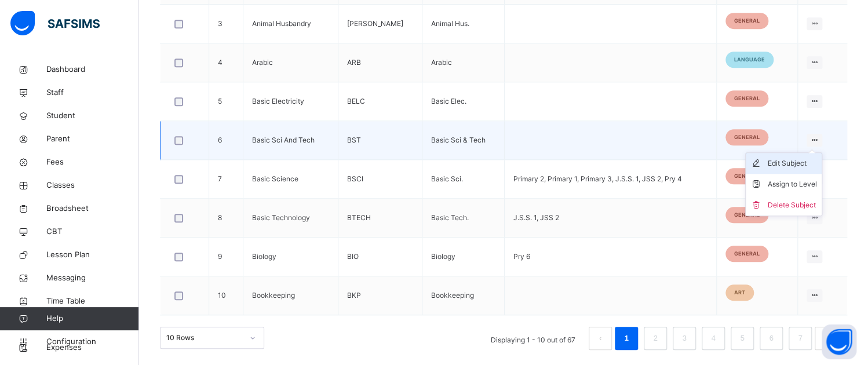 This screenshot has height=365, width=868. What do you see at coordinates (93, 209) in the screenshot?
I see `span: Broadsheet` at bounding box center [93, 209].